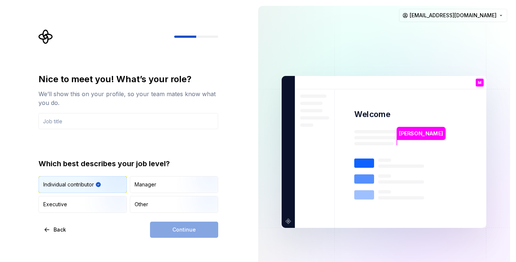 Image resolution: width=516 pixels, height=262 pixels. What do you see at coordinates (480, 83) in the screenshot?
I see `p: M` at bounding box center [480, 83].